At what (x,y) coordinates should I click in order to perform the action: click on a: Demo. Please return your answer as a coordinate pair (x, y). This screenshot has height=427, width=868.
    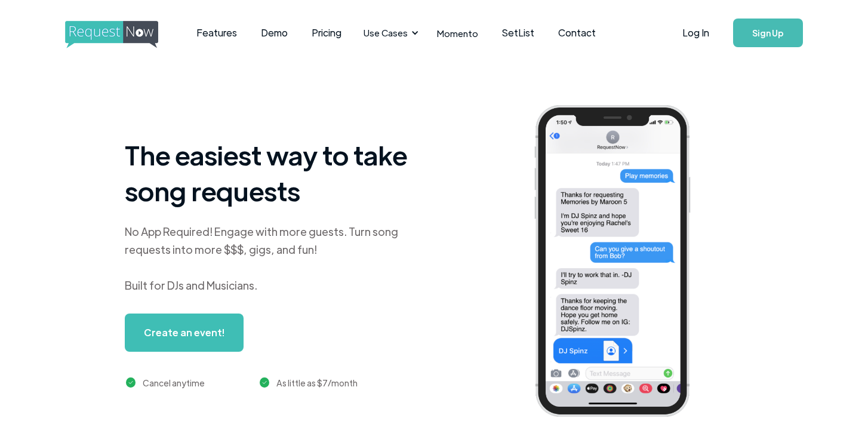
    Looking at the image, I should click on (274, 33).